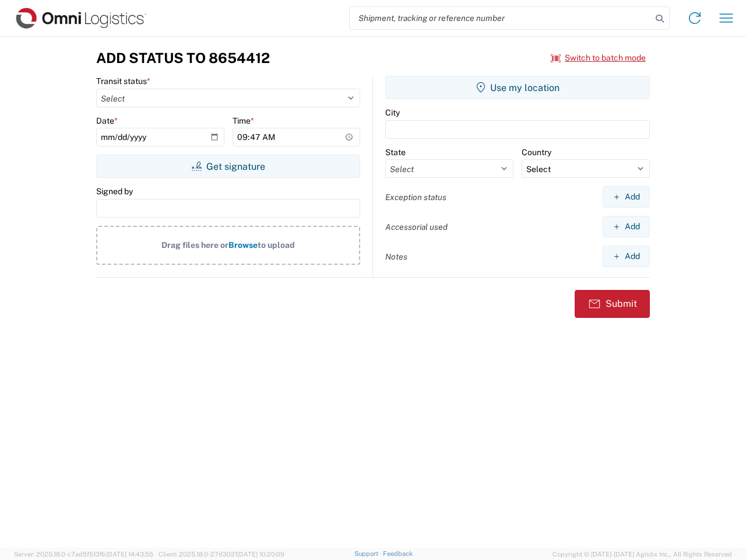 Image resolution: width=746 pixels, height=560 pixels. What do you see at coordinates (395, 152) in the screenshot?
I see `label: State` at bounding box center [395, 152].